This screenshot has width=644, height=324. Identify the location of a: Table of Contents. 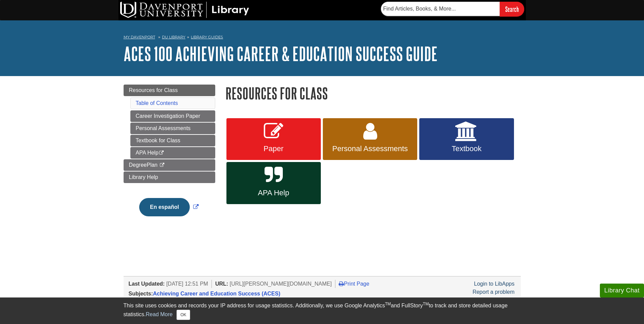
(157, 103).